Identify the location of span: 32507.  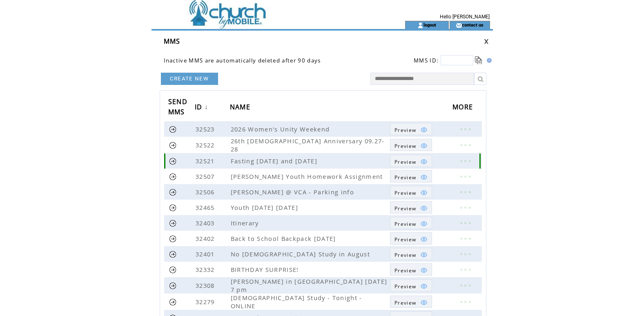
(206, 176).